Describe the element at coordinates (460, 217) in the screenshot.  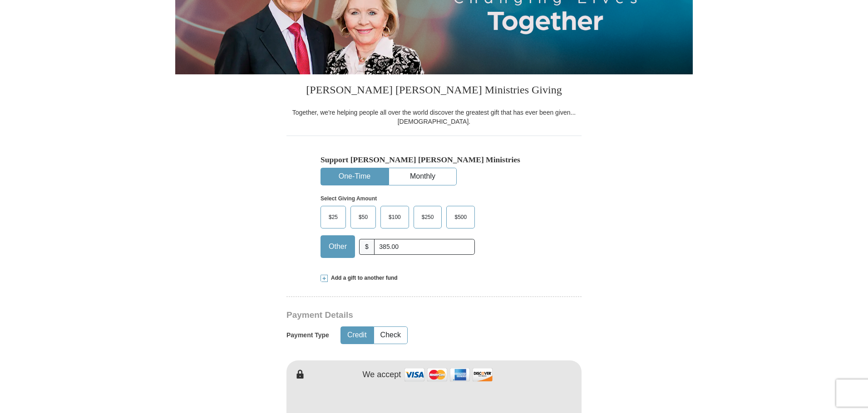
I see `span: $500` at that location.